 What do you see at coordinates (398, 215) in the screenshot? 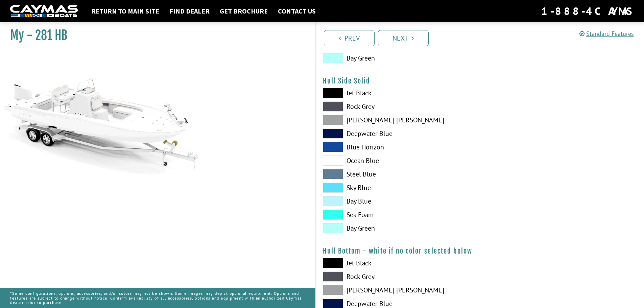
I see `label: Sea Foam` at bounding box center [398, 215].